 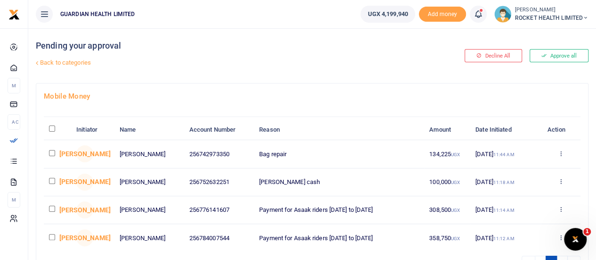 I want to click on th: Initiator: activate to sort column ascending, so click(x=93, y=130).